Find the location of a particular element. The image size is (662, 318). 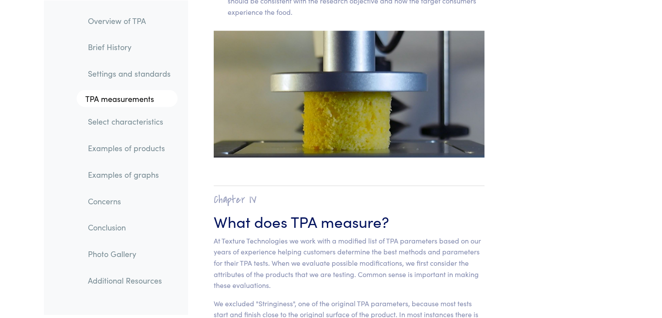

a: Concerns is located at coordinates (129, 201).